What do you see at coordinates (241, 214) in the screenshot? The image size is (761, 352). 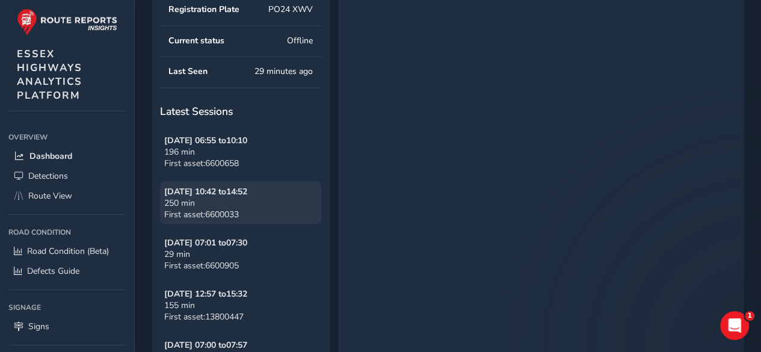 I see `div: First asset: 6600033` at bounding box center [241, 214].